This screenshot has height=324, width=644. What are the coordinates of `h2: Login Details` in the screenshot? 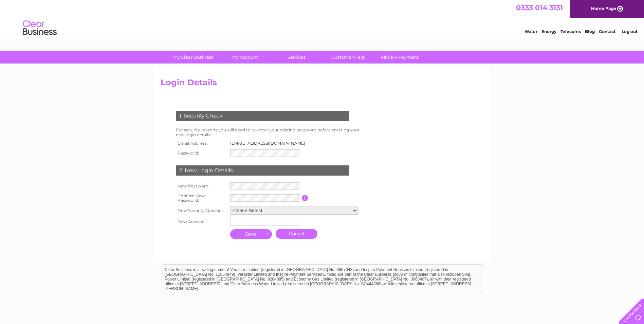 It's located at (322, 84).